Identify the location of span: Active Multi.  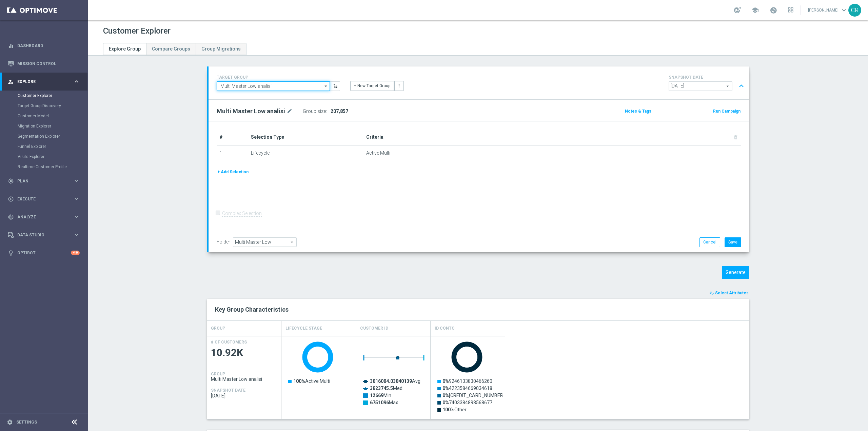
(378, 153).